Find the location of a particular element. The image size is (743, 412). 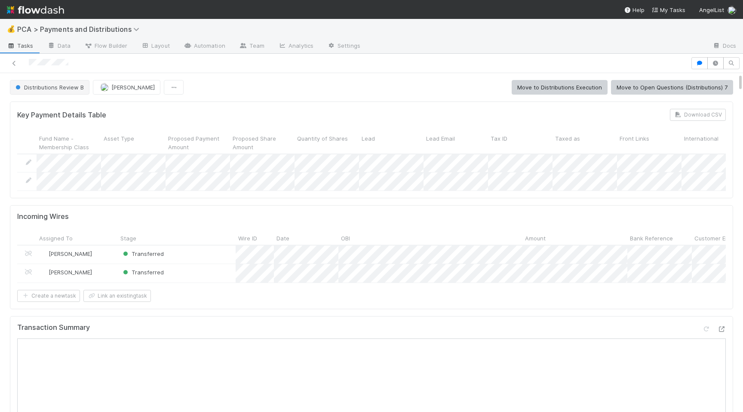

span: AngelList is located at coordinates (712, 10).